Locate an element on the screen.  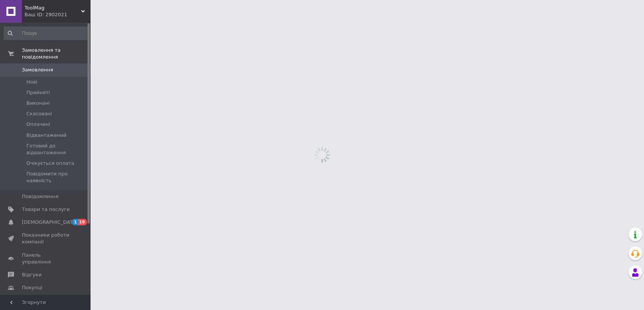
span: 19 is located at coordinates (82, 222).